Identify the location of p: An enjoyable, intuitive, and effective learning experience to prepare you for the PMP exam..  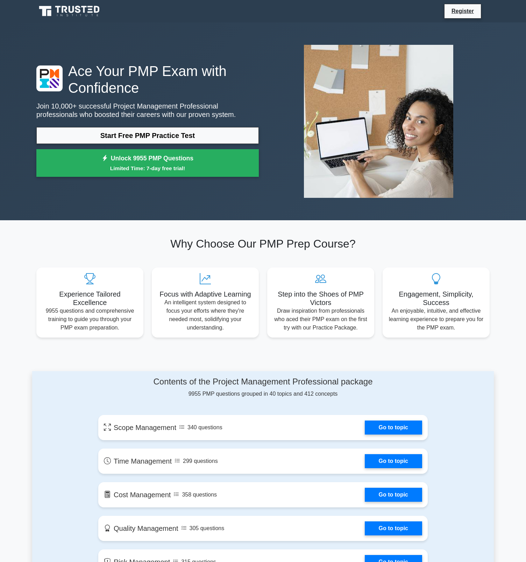
(436, 319).